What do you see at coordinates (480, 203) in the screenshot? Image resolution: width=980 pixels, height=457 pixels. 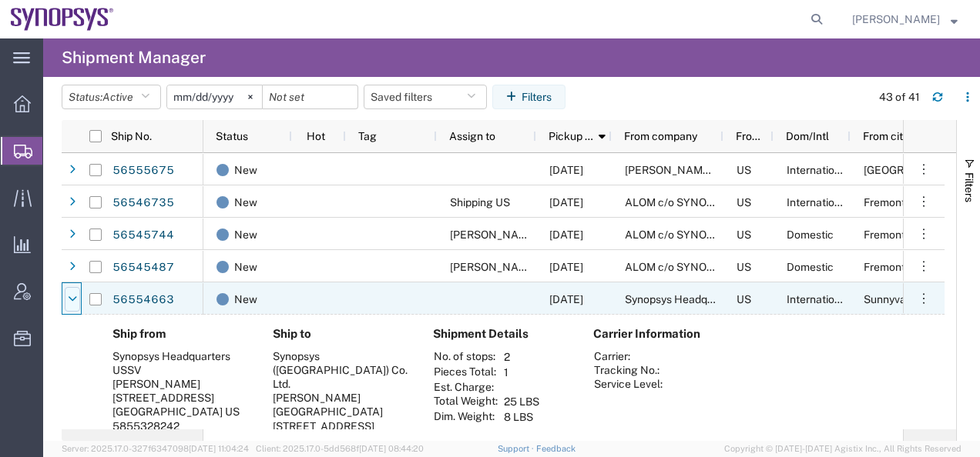 I see `span: Shipping US` at bounding box center [480, 203].